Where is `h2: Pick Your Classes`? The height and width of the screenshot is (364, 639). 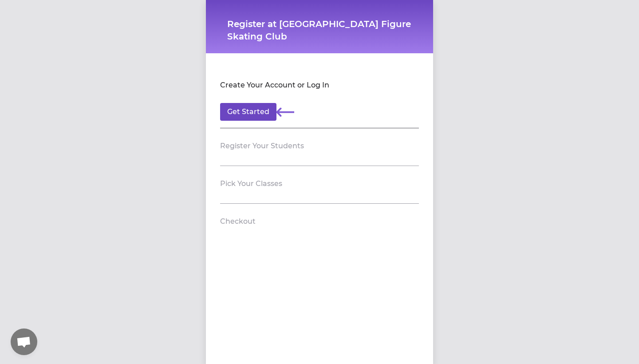 h2: Pick Your Classes is located at coordinates (251, 184).